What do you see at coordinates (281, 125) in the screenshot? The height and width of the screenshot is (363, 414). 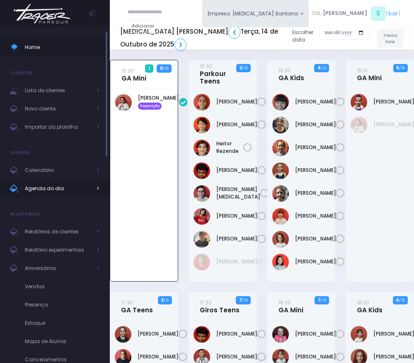 I see `img: Heloisa Frederico Mota` at bounding box center [281, 125].